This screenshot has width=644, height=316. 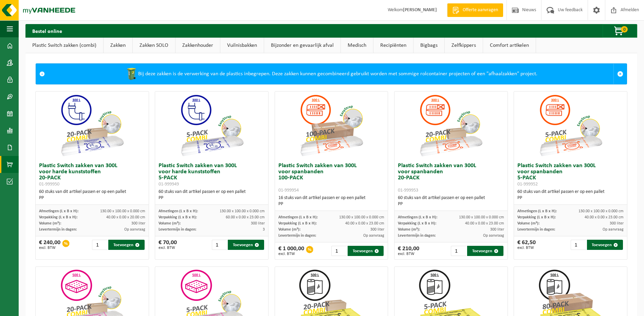 What do you see at coordinates (451, 178) in the screenshot?
I see `h3: Plastic Switch zakken van 300L voor spanbanden 20-PACK` at bounding box center [451, 178].